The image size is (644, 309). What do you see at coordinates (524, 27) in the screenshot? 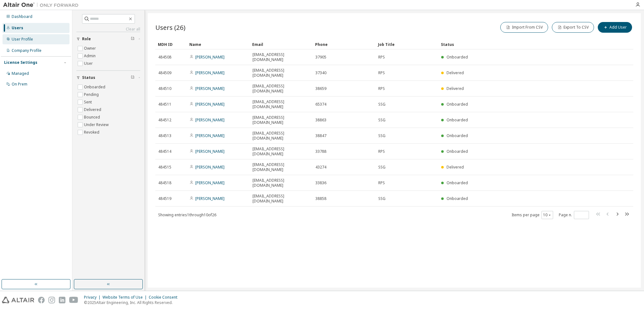
I see `button: Import From CSV` at bounding box center [524, 27].